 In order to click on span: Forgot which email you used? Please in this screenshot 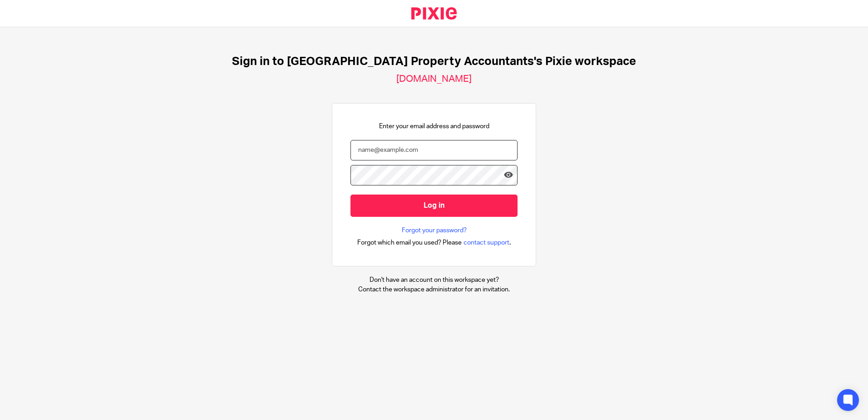, I will do `click(409, 242)`.